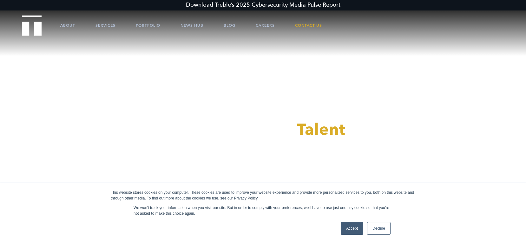  Describe the element at coordinates (263, 195) in the screenshot. I see `div: This website stores cookies on your computer. These cookies are used to improve your website expe...` at that location.